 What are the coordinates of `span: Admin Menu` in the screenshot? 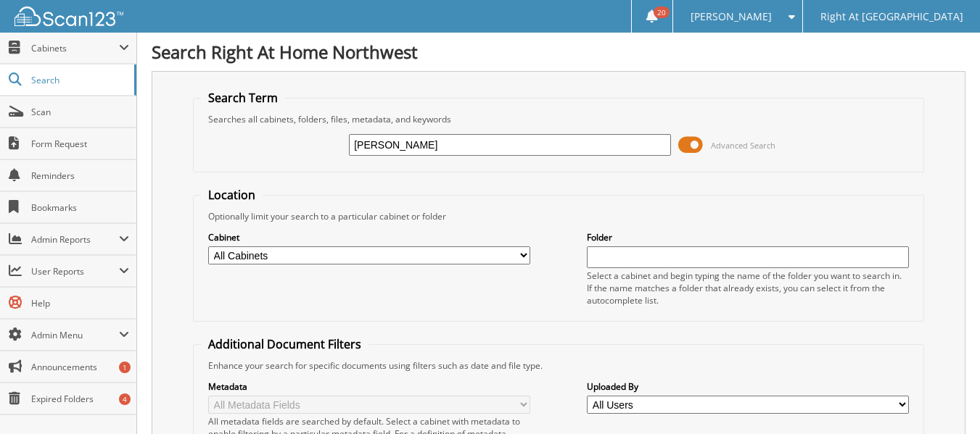 It's located at (75, 335).